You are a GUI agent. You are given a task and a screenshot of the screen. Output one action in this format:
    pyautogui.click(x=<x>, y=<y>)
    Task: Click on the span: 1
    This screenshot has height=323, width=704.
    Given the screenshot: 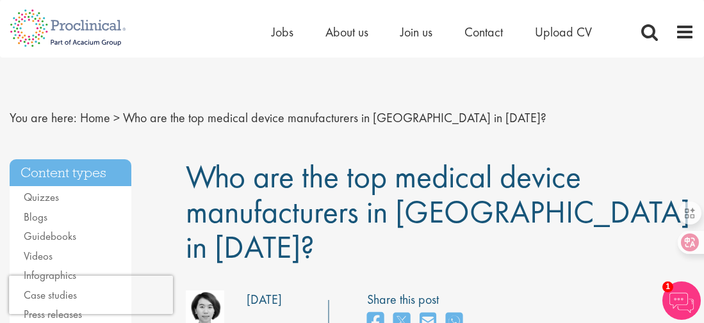 What is the action you would take?
    pyautogui.click(x=667, y=287)
    